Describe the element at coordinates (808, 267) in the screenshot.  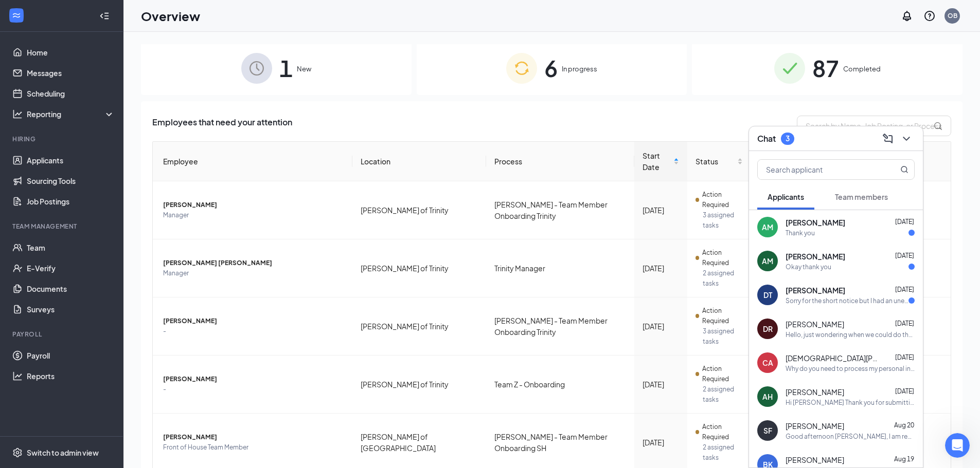
I see `div: Okay thank you` at that location.